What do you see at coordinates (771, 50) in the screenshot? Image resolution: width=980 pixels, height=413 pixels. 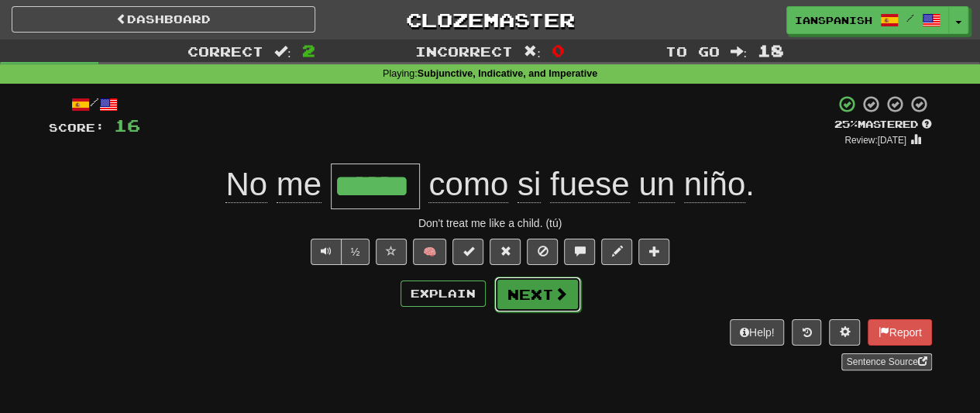 I see `span: 18` at bounding box center [771, 50].